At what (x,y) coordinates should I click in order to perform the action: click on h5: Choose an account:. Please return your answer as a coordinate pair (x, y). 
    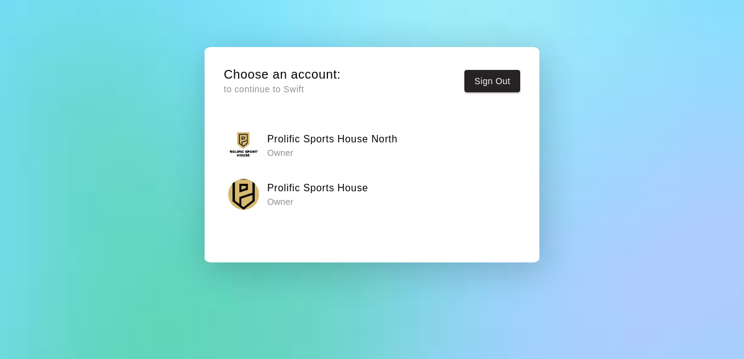
    Looking at the image, I should click on (282, 74).